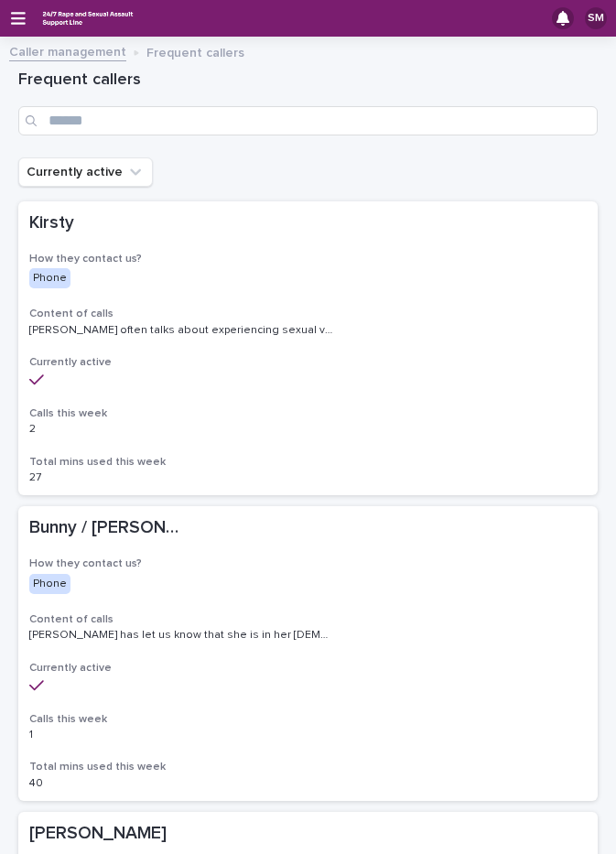 The height and width of the screenshot is (854, 616). I want to click on p: 2, so click(33, 428).